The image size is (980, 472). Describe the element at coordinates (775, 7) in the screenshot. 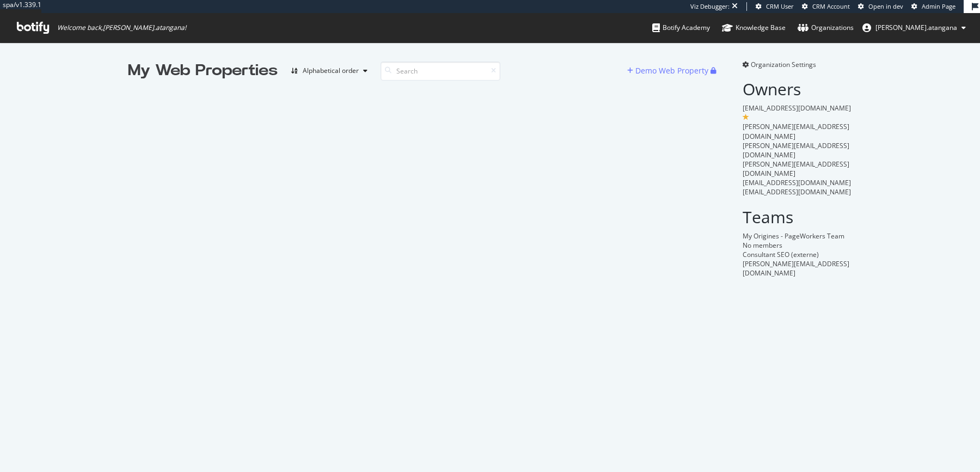

I see `a: CRM User` at that location.